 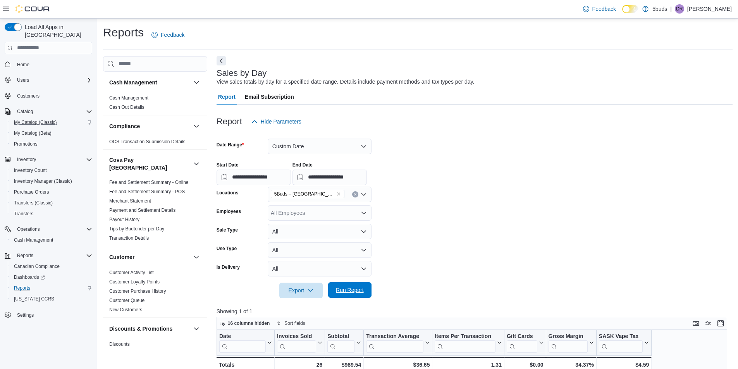 What do you see at coordinates (522, 336) in the screenshot?
I see `div: Gift Cards` at bounding box center [522, 336].